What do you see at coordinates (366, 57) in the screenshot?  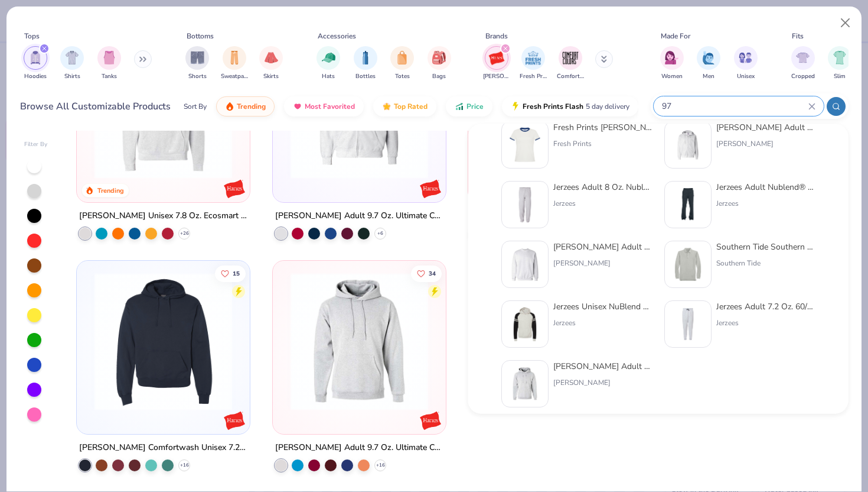 I see `img: Bottles Image` at bounding box center [366, 57].